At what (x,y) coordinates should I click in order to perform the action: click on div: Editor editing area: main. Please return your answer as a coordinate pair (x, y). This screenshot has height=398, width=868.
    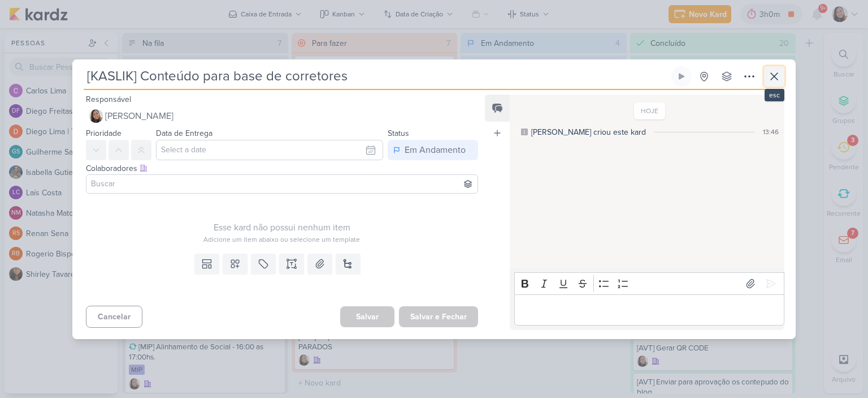
    Looking at the image, I should click on (649, 310).